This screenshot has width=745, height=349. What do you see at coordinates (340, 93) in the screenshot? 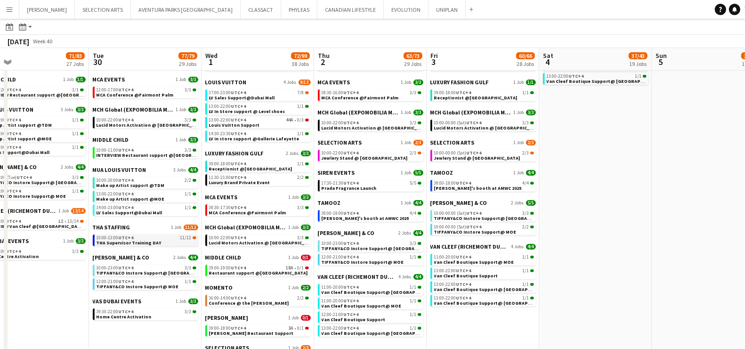
I see `span: 08:30-16:00` at bounding box center [340, 93].